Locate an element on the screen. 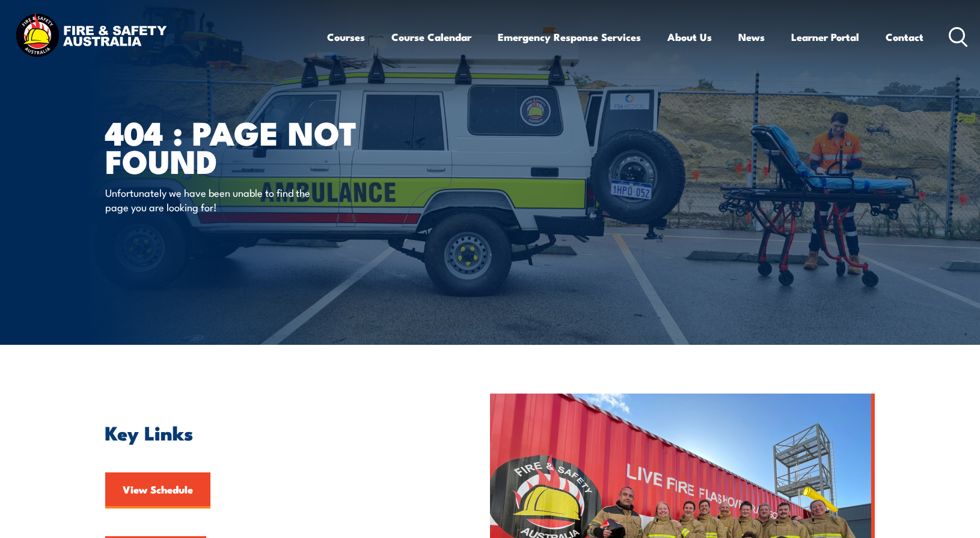 Image resolution: width=980 pixels, height=538 pixels. a: Contact is located at coordinates (904, 37).